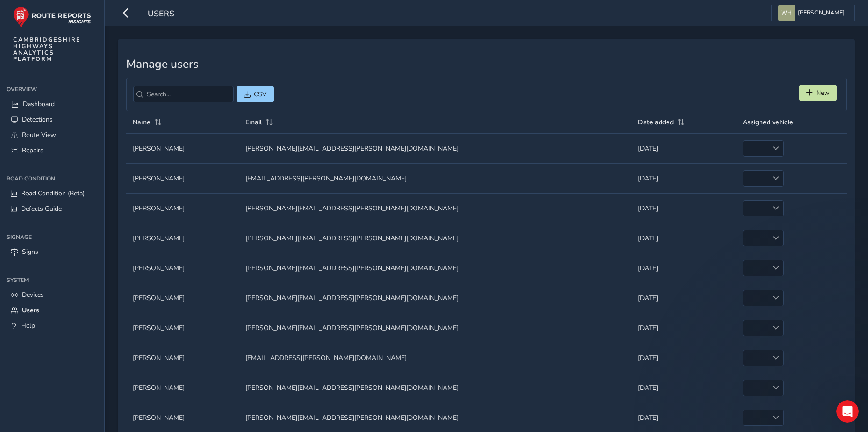  Describe the element at coordinates (52, 310) in the screenshot. I see `a: Users` at that location.